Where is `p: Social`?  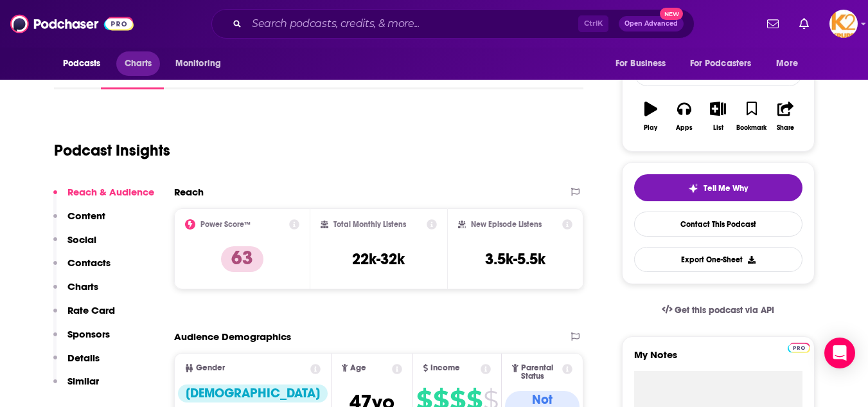 p: Social is located at coordinates (81, 239).